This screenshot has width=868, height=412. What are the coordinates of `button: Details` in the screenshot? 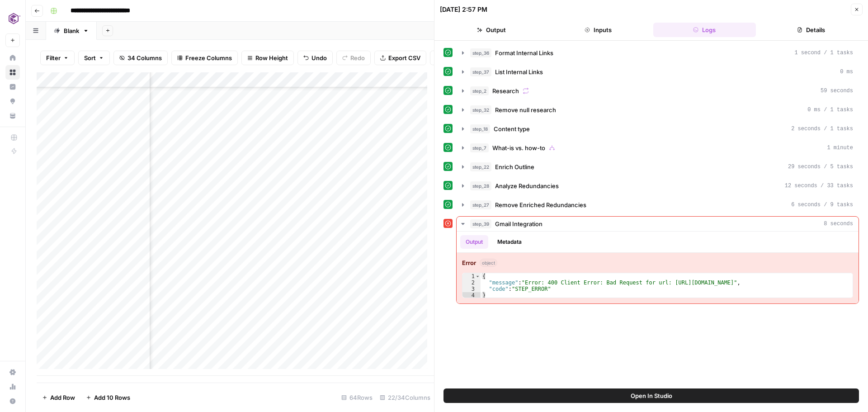 It's located at (811, 30).